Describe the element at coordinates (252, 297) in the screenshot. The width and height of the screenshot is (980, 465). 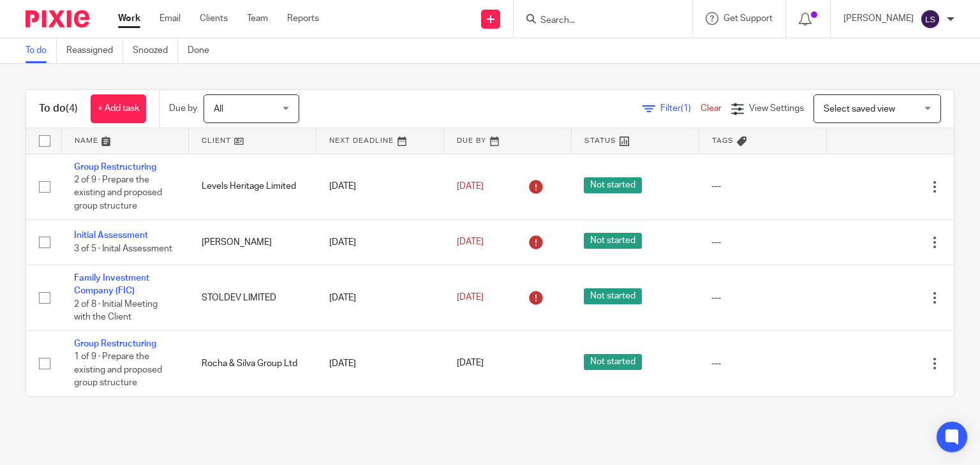
I see `td: STOLDEV LIMITED` at that location.